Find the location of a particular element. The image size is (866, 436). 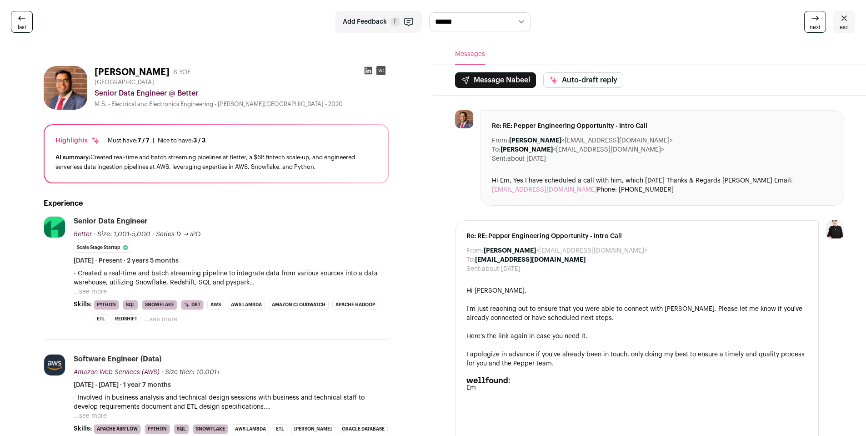

li: AWS is located at coordinates (216, 305).